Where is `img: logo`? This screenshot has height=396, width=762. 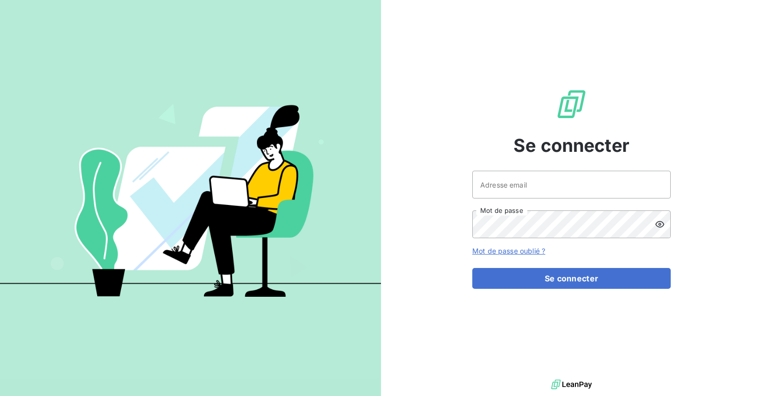 img: logo is located at coordinates (571, 384).